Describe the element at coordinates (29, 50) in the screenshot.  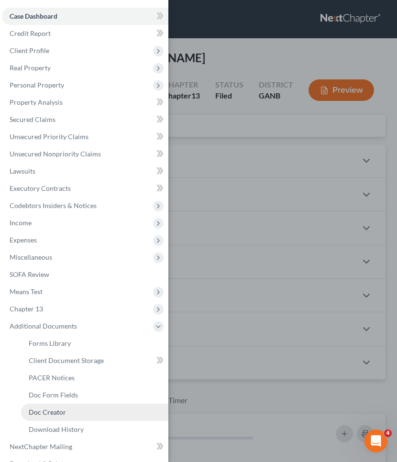
I see `span: Client Profile` at that location.